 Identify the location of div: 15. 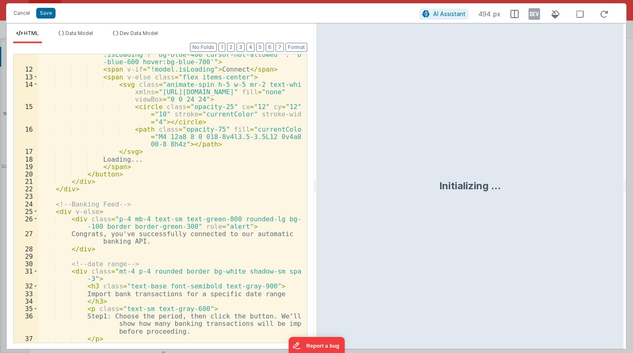
(26, 114).